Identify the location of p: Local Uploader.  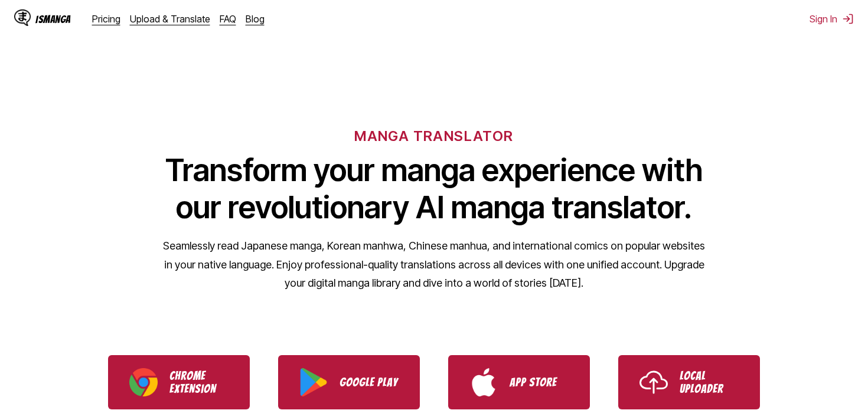
(709, 383).